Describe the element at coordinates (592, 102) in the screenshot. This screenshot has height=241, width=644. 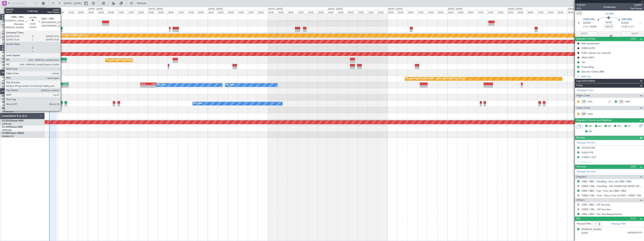
I see `a: NSS` at that location.